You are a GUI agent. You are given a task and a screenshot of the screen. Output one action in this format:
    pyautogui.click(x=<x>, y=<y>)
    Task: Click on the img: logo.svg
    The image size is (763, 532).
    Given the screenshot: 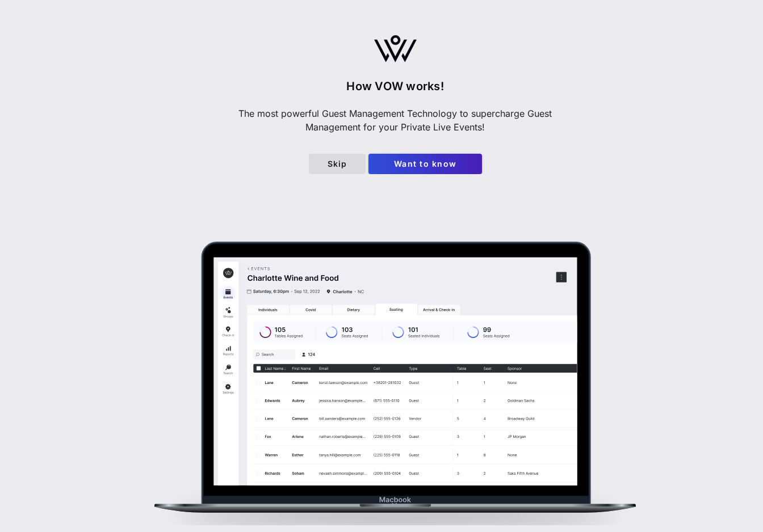 What is the action you would take?
    pyautogui.click(x=395, y=49)
    